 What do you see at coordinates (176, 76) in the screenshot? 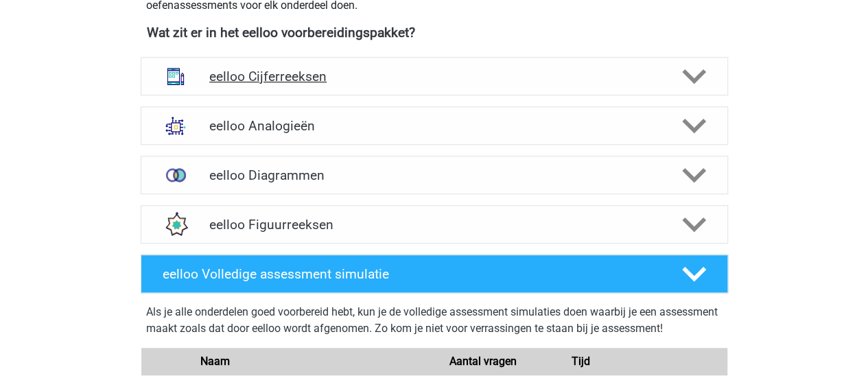
I see `img: cijferreeksen` at bounding box center [176, 76].